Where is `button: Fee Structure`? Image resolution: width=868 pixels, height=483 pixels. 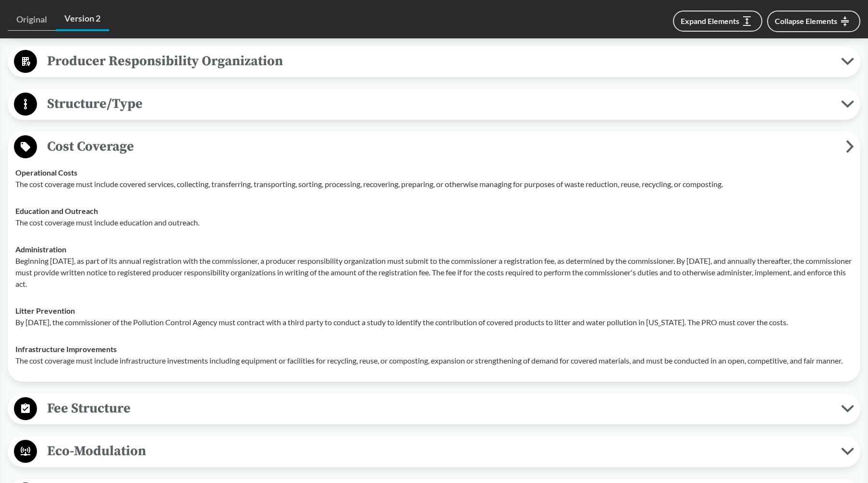
button: Fee Structure is located at coordinates (433, 408).